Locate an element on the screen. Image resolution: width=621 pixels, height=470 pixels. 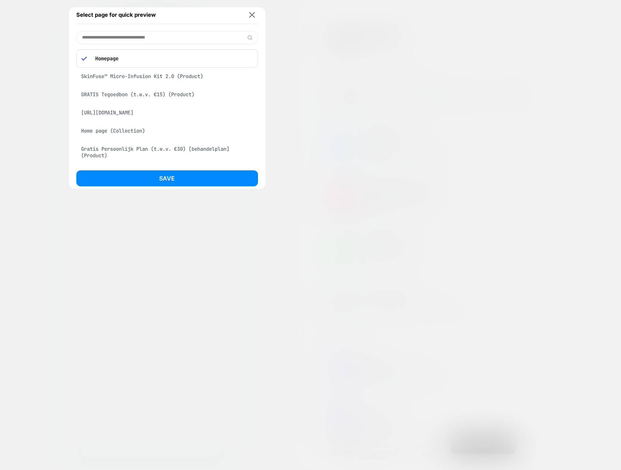
div: Gratis Persoonlijk Plan (t.w.v. €30) [behandelplan] (Product) is located at coordinates (167, 152).